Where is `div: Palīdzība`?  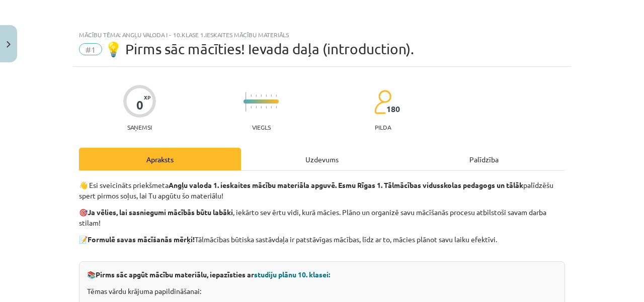 div: Palīdzība is located at coordinates (484, 159).